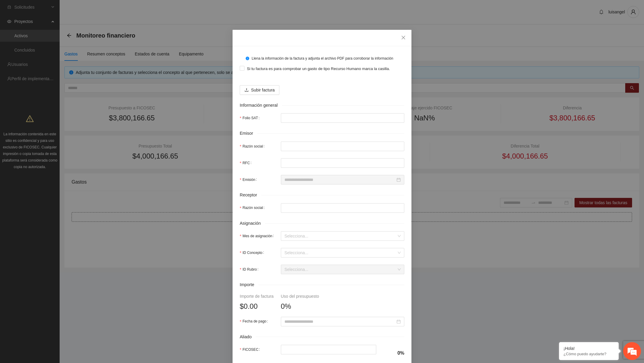 The image size is (644, 363). I want to click on span: Asignación, so click(253, 223).